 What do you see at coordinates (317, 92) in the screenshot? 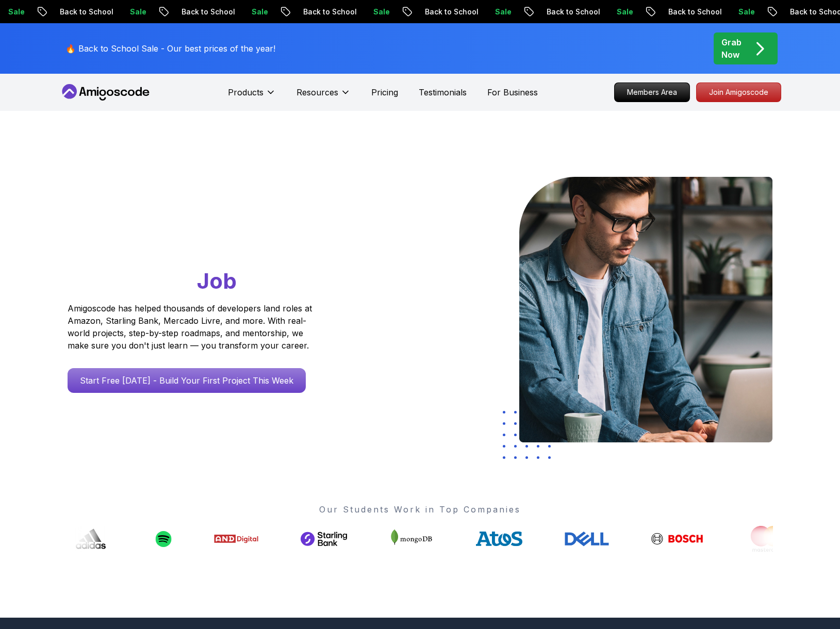
I see `p: Resources` at bounding box center [317, 92].